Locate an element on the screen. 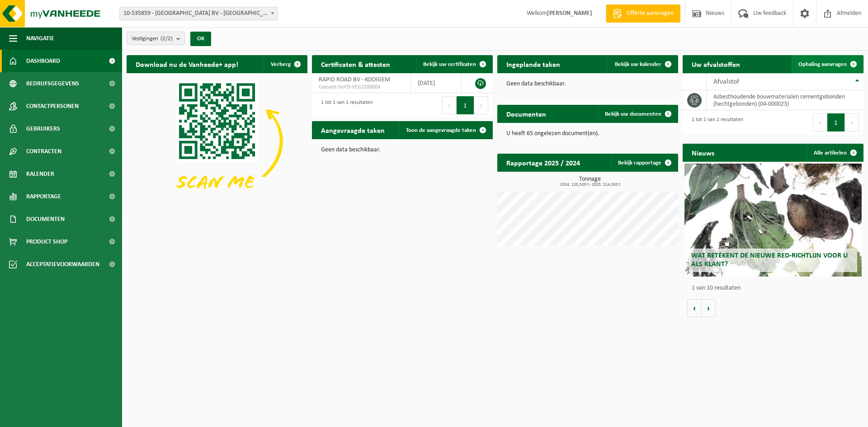 The width and height of the screenshot is (868, 427). p: 1 van 10 resultaten is located at coordinates (775, 288).